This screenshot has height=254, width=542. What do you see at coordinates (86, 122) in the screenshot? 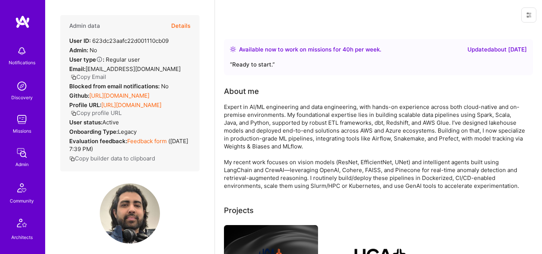
I see `strong: User status:` at bounding box center [86, 122].